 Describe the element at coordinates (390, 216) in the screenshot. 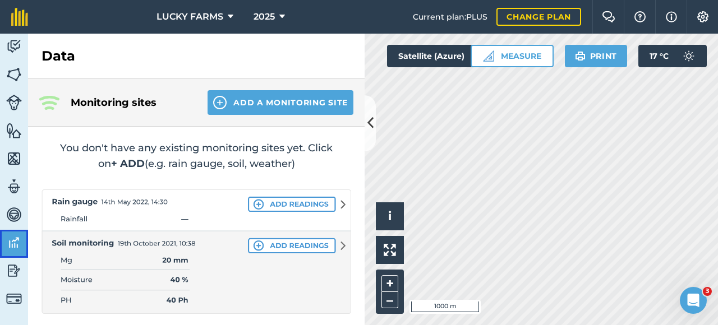

I see `span: i` at that location.